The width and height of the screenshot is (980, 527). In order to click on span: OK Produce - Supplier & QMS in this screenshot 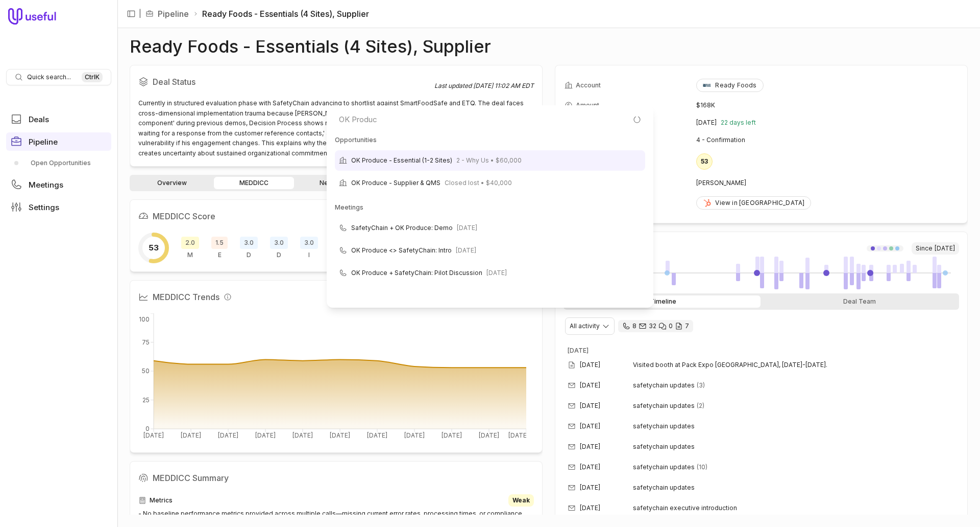, I will do `click(396, 183)`.